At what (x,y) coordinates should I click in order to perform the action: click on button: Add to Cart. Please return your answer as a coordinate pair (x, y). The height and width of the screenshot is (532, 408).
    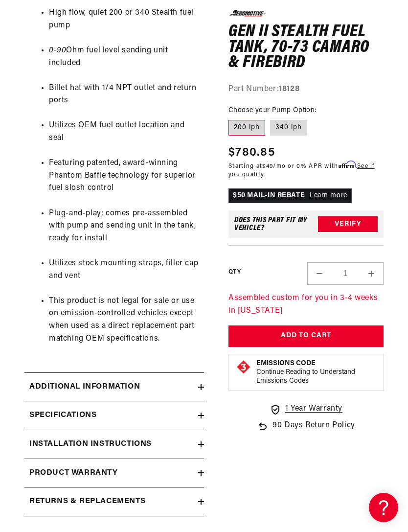
    Looking at the image, I should click on (306, 337).